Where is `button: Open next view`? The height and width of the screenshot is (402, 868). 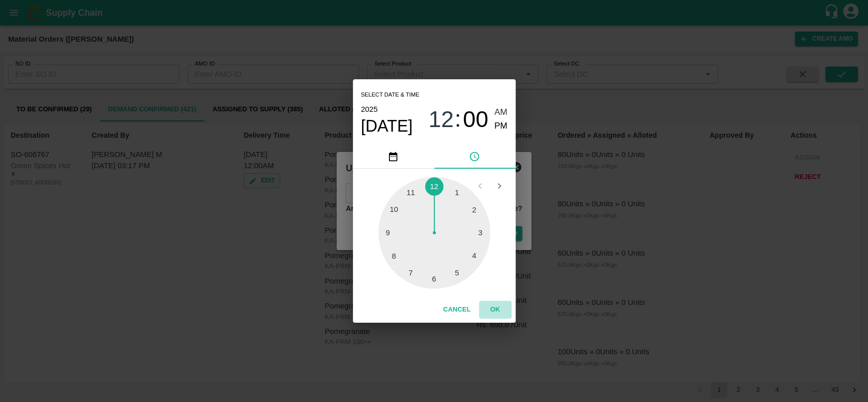 button: Open next view is located at coordinates (499, 187).